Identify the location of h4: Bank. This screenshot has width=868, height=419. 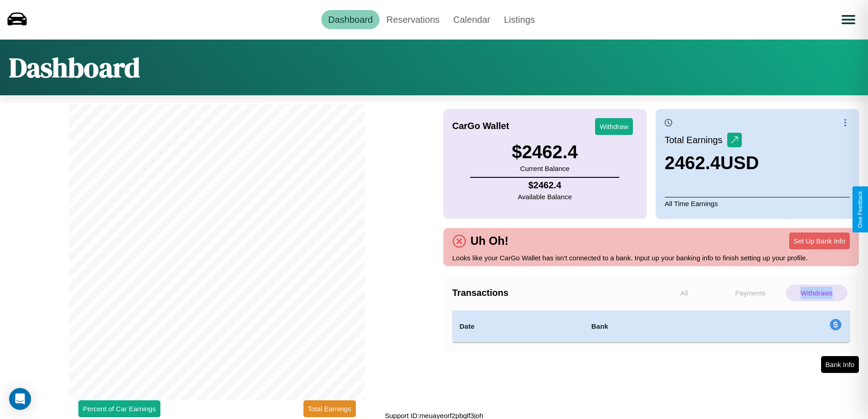
(654, 326).